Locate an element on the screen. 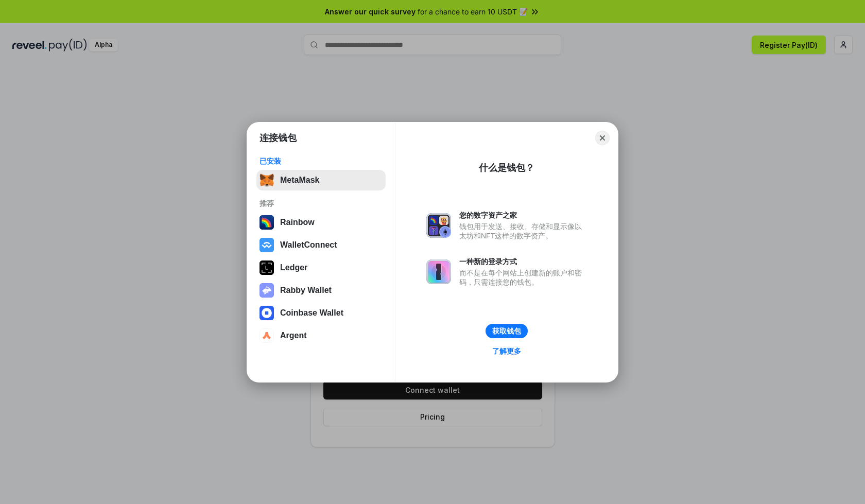  button: Rabby Wallet is located at coordinates (321, 290).